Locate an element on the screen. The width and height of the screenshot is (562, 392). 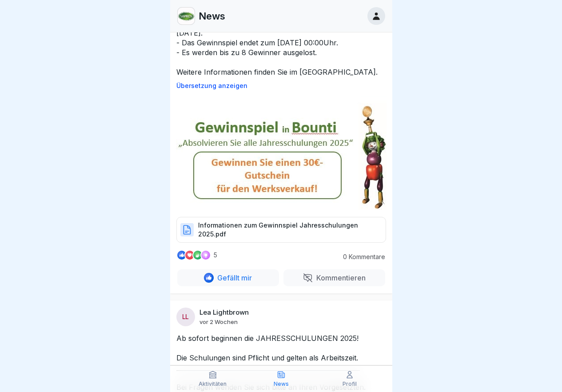
img: kf7i1i887rzam0di2wc6oekd.png is located at coordinates (186, 16).